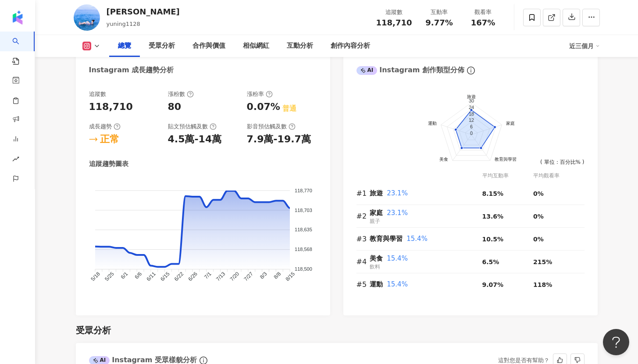 The height and width of the screenshot is (364, 638). I want to click on img: KOL Avatar, so click(87, 18).